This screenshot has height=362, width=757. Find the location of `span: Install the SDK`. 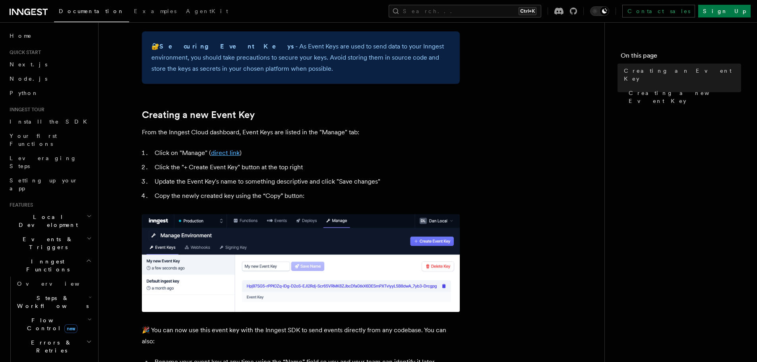

span: Install the SDK is located at coordinates (50, 122).